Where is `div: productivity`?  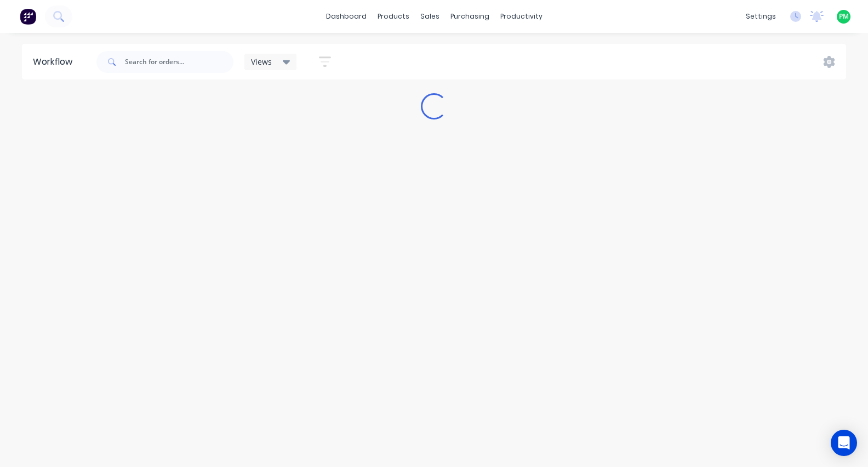
div: productivity is located at coordinates (521, 16).